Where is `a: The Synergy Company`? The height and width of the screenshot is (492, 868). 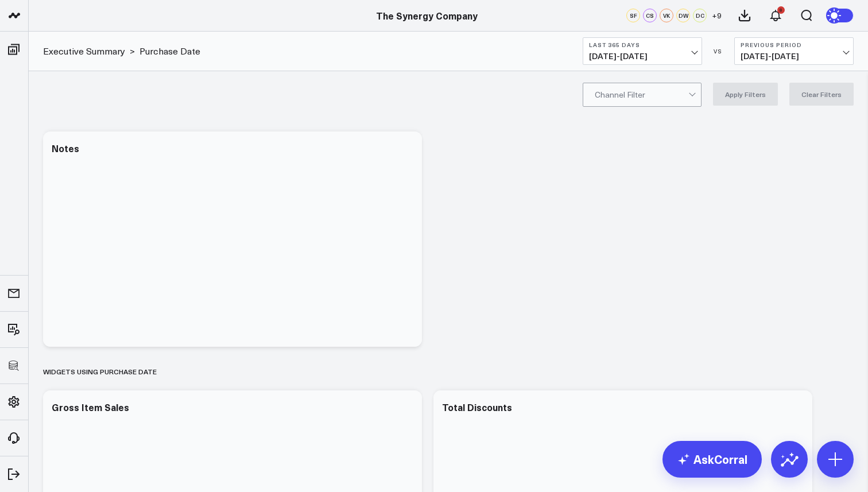 a: The Synergy Company is located at coordinates (427, 15).